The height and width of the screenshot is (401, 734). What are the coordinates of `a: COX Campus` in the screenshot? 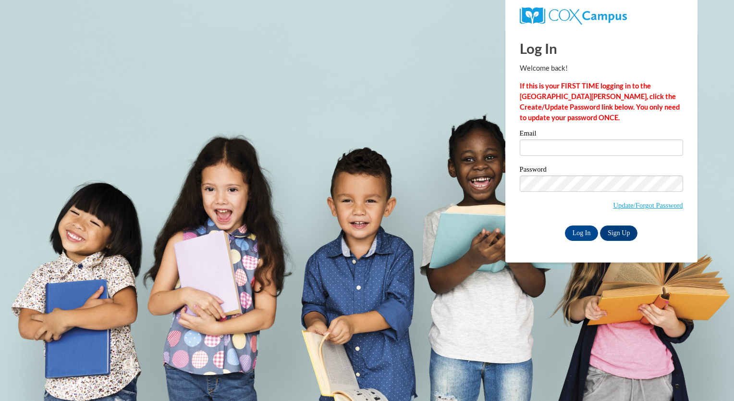 It's located at (573, 15).